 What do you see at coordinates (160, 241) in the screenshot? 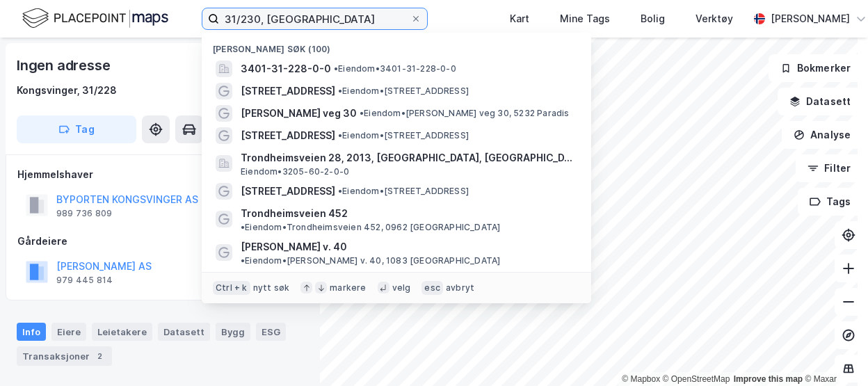
I see `div: Gårdeiere` at bounding box center [160, 241].